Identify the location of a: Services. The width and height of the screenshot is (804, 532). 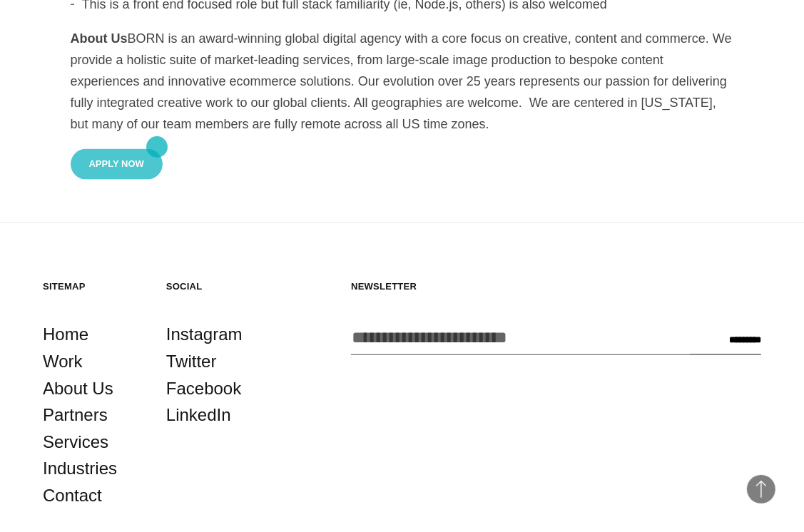
(76, 442).